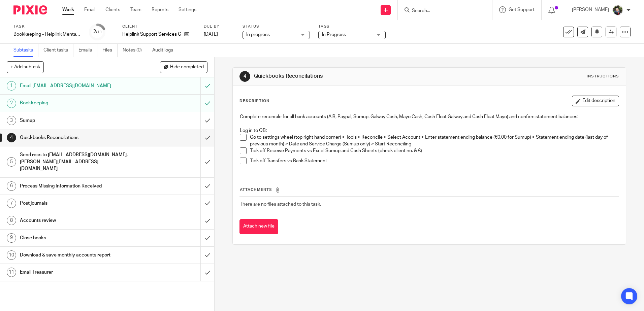 This screenshot has width=644, height=311. Describe the element at coordinates (442, 11) in the screenshot. I see `input: Search` at that location.